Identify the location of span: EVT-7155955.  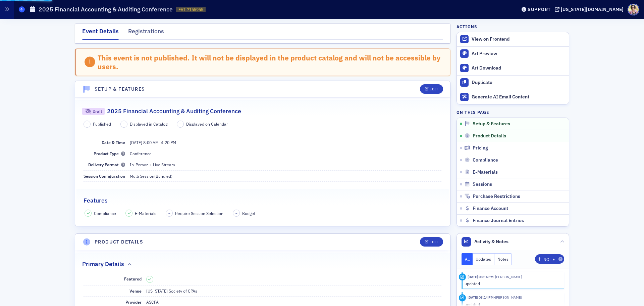
(191, 10).